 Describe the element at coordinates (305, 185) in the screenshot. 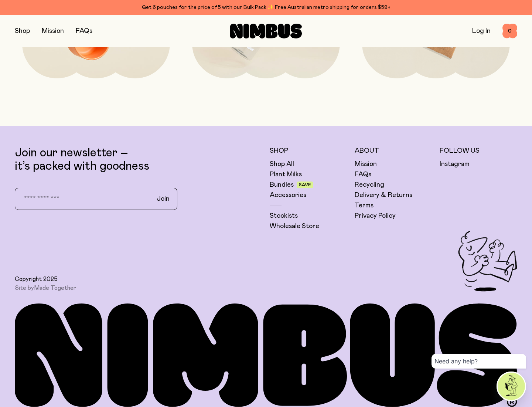

I see `span: Save` at that location.